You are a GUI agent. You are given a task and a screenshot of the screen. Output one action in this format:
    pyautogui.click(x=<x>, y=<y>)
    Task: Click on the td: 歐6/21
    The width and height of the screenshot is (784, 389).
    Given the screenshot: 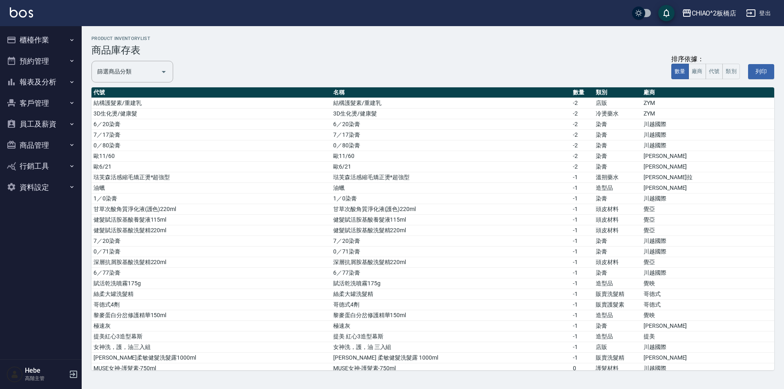 What is the action you would take?
    pyautogui.click(x=451, y=167)
    